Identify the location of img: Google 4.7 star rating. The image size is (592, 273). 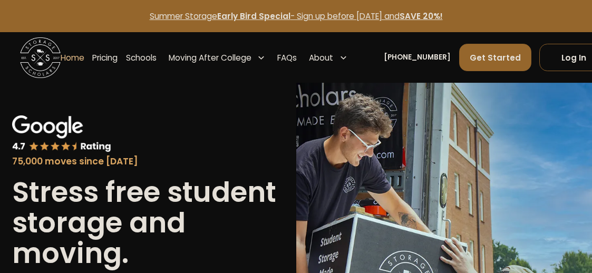
(62, 134).